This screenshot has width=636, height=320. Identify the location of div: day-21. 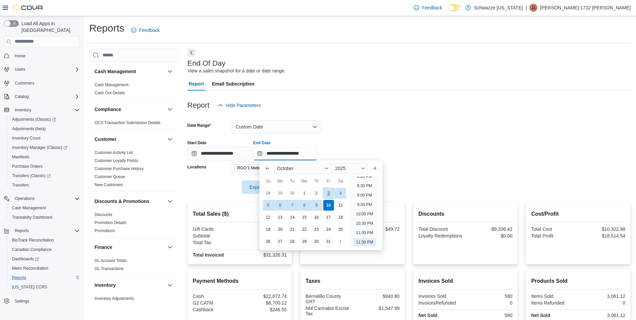
(292, 229).